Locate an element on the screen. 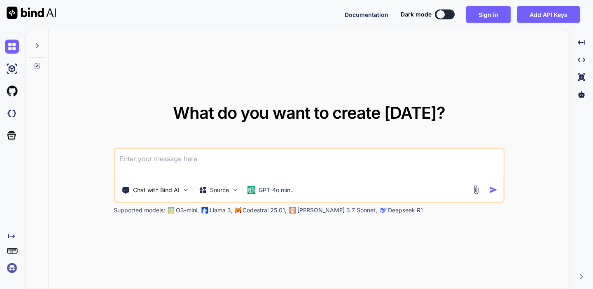 Image resolution: width=593 pixels, height=289 pixels. p: Source is located at coordinates (220, 190).